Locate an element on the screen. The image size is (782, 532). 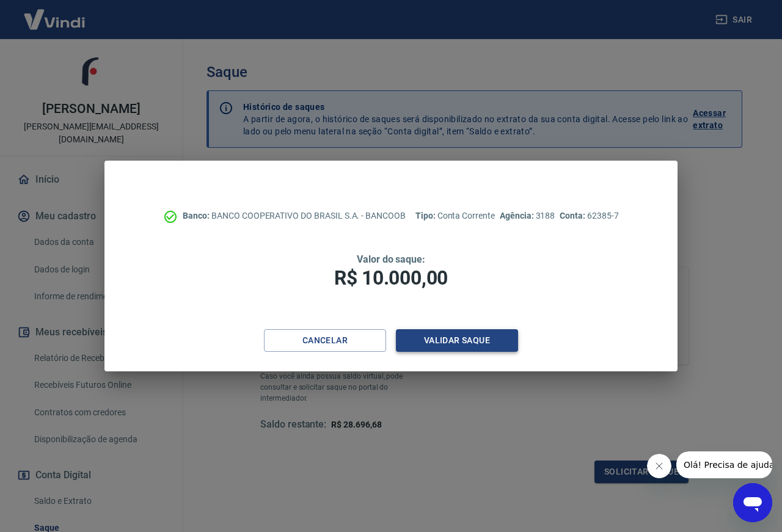
button: Validar saque is located at coordinates (457, 340).